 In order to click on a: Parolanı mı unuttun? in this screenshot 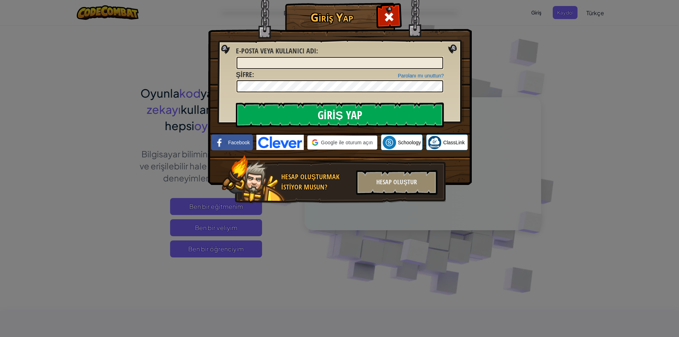, I will do `click(421, 76)`.